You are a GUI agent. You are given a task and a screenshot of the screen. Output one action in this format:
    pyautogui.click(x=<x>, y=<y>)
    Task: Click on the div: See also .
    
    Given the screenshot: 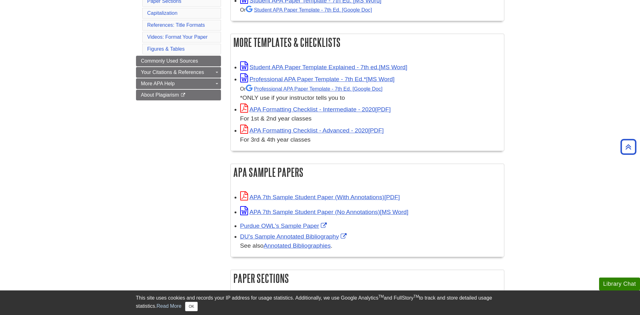 What is the action you would take?
    pyautogui.click(x=370, y=246)
    